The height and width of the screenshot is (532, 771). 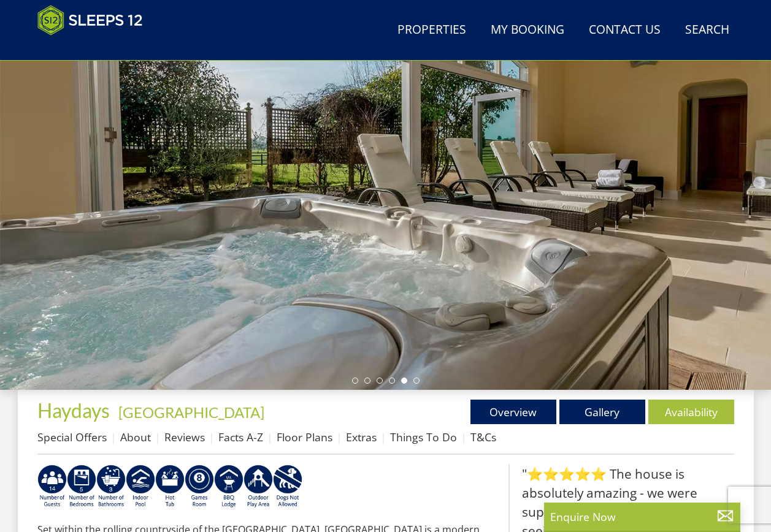 I want to click on img: AD_4nXfjdDqPkGBf7Vpi6H87bmAUe5GYCbodrAbU4sf37YN55BCjSXGx5ZgBV7Vb9EJZsXiNVuyAiuJUB3WVt-w9eJ0vaBcHg..., so click(x=258, y=487).